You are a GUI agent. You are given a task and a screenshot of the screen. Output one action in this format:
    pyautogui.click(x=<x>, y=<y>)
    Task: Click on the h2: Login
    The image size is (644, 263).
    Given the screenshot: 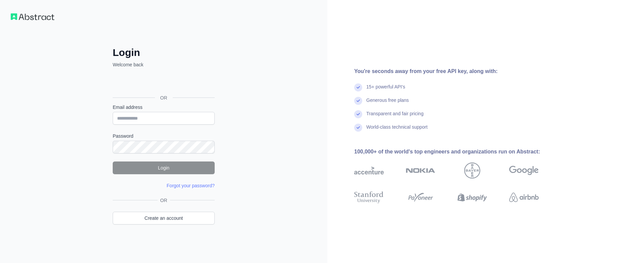 What is the action you would take?
    pyautogui.click(x=164, y=52)
    